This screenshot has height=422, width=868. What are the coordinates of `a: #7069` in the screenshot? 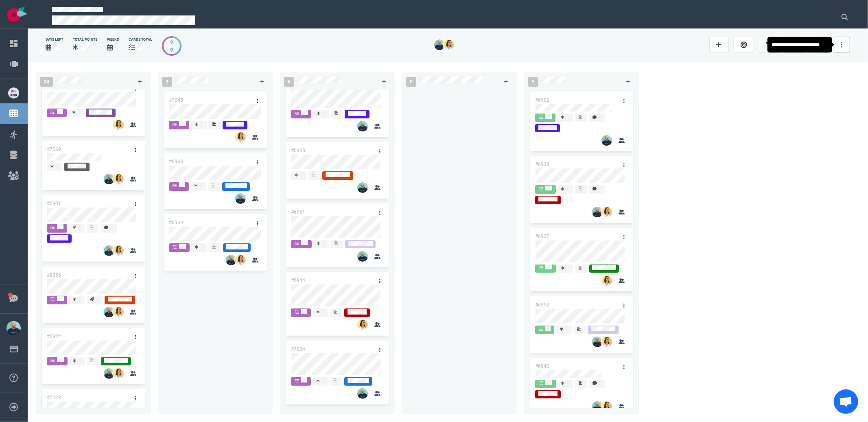 It's located at (54, 149).